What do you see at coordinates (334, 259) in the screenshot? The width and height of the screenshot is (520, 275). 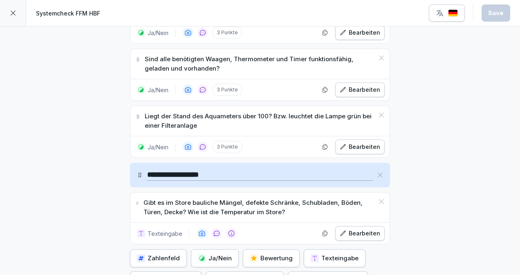 I see `button: Texteingabe` at bounding box center [334, 259].